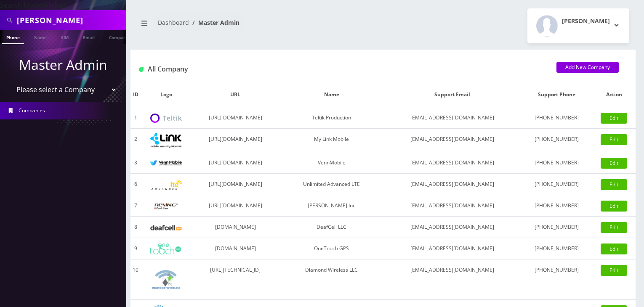 This screenshot has height=307, width=644. I want to click on li: Master Admin, so click(214, 22).